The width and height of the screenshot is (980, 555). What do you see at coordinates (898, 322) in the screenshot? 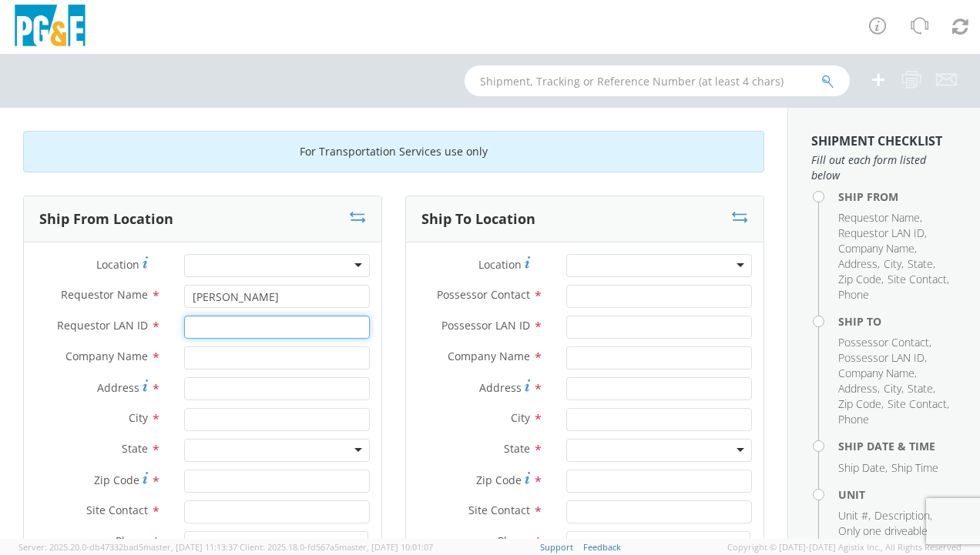
I see `h4: Ship To` at bounding box center [898, 322].